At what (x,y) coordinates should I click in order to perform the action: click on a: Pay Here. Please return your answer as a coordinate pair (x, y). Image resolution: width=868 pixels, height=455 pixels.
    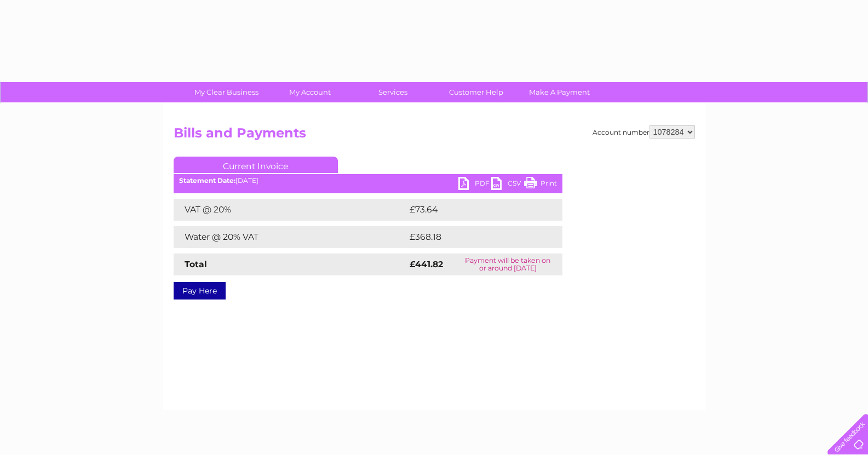
    Looking at the image, I should click on (200, 290).